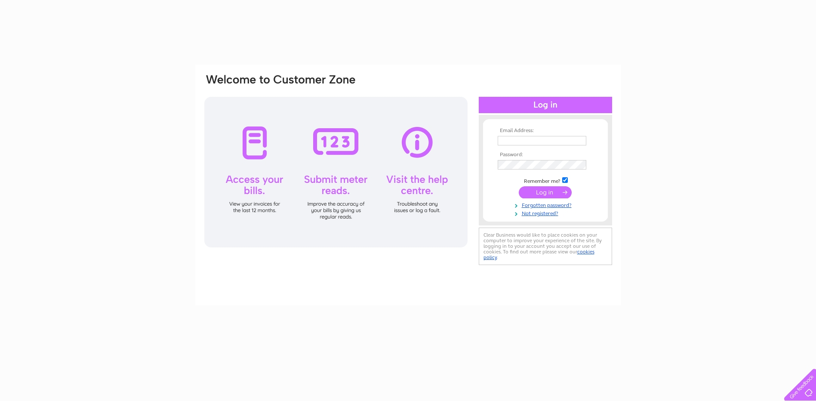  I want to click on input: Submit, so click(545, 192).